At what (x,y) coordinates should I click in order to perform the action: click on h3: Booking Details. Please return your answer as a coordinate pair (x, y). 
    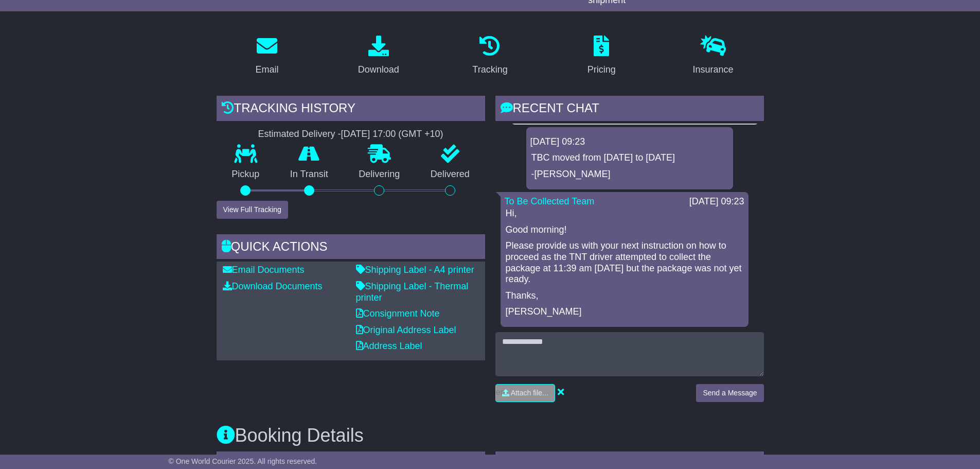
    Looking at the image, I should click on (490, 436).